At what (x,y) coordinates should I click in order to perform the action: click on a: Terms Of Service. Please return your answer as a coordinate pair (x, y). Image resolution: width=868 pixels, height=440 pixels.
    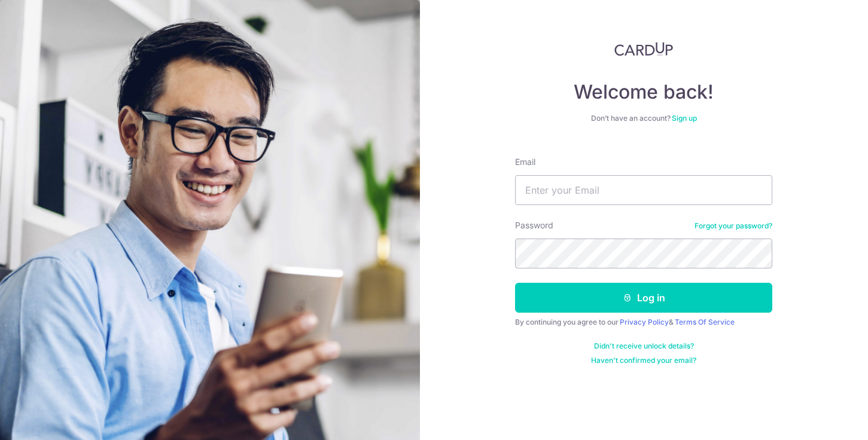
    Looking at the image, I should click on (705, 322).